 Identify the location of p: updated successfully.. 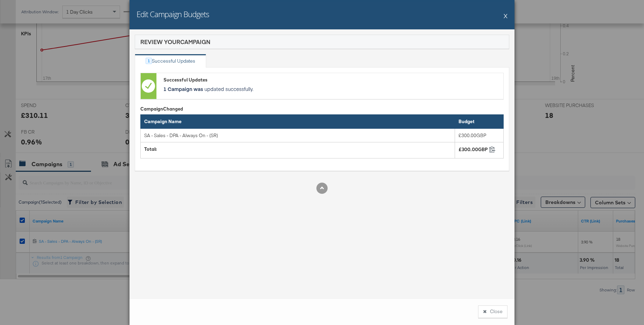
(331, 89).